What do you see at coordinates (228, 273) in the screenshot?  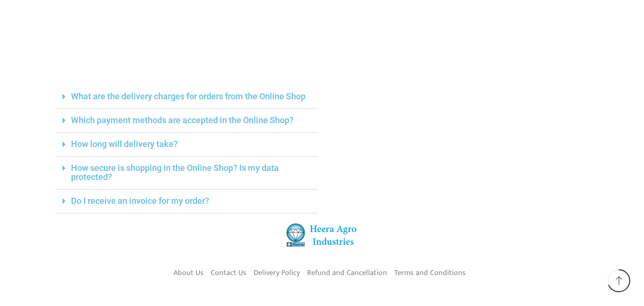 I see `a: Contact Us` at bounding box center [228, 273].